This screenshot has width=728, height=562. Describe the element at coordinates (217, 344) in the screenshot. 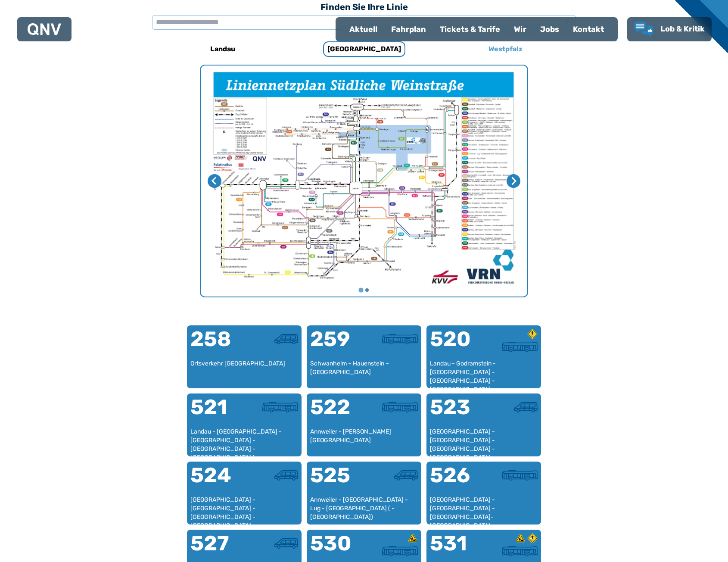

I see `div: 258` at that location.